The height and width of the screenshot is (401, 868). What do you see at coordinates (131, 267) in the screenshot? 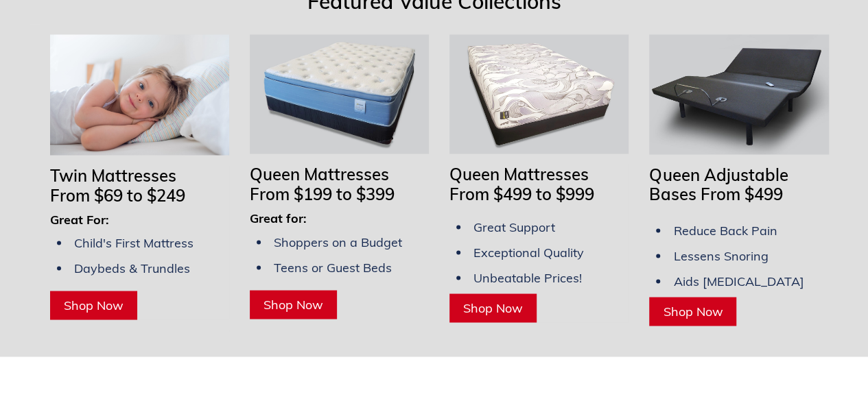
I see `span: Daybeds & Trundles` at bounding box center [131, 267].